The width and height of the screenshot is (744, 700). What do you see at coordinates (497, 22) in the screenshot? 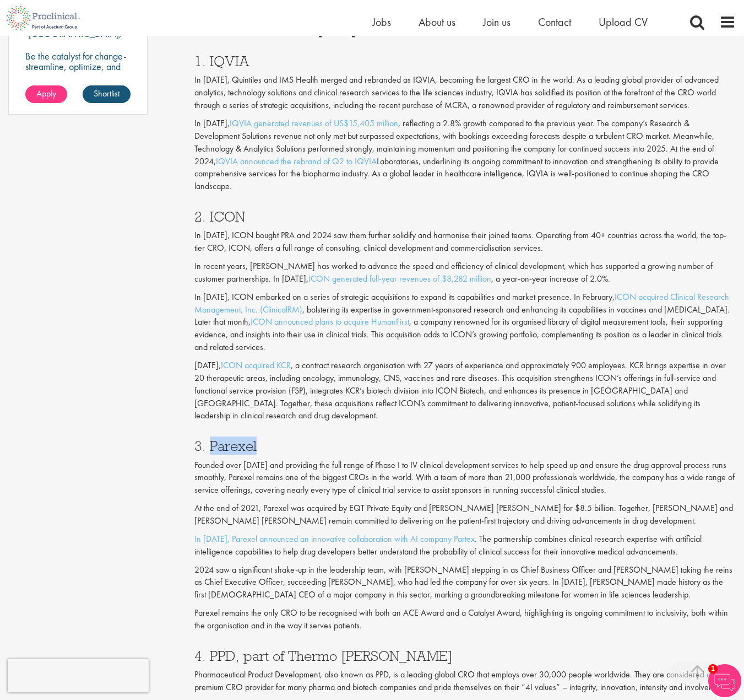
I see `a: Join us` at bounding box center [497, 22].